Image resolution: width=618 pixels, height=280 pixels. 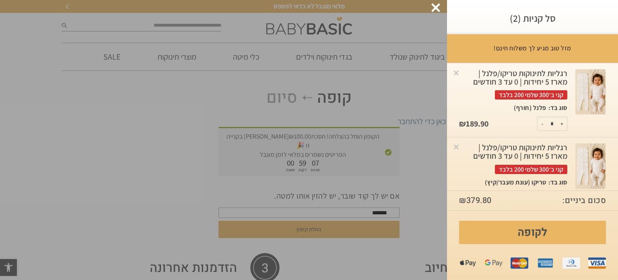 I want to click on img: mastercard.png, so click(x=520, y=263).